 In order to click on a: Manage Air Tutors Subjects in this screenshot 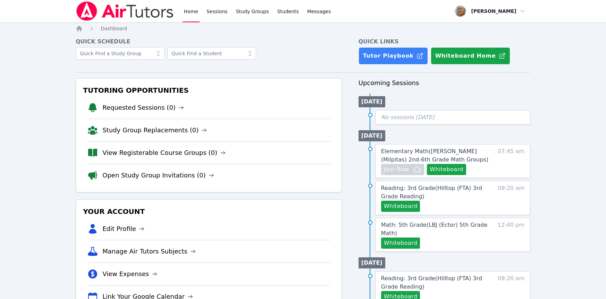, I will do `click(149, 251)`.